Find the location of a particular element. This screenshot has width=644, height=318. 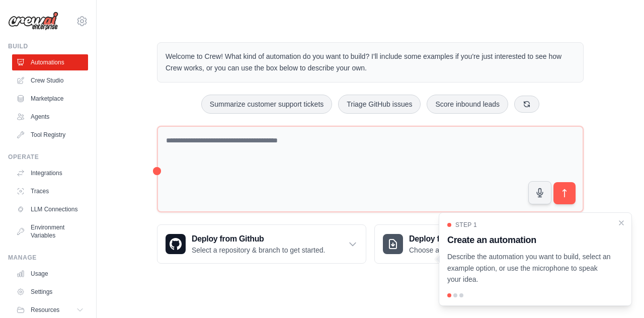

p: Choose a zip file to upload. is located at coordinates (451, 250).